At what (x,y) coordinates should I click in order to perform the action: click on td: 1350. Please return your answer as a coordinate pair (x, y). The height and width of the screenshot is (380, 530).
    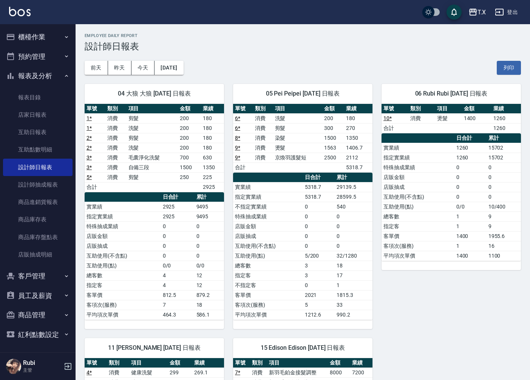
    Looking at the image, I should click on (358, 138).